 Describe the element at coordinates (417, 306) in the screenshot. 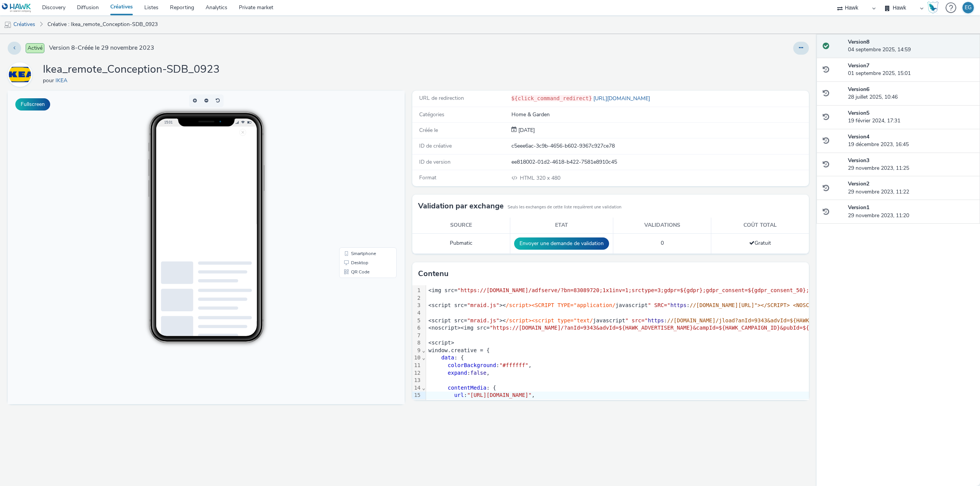

I see `div: 3` at that location.